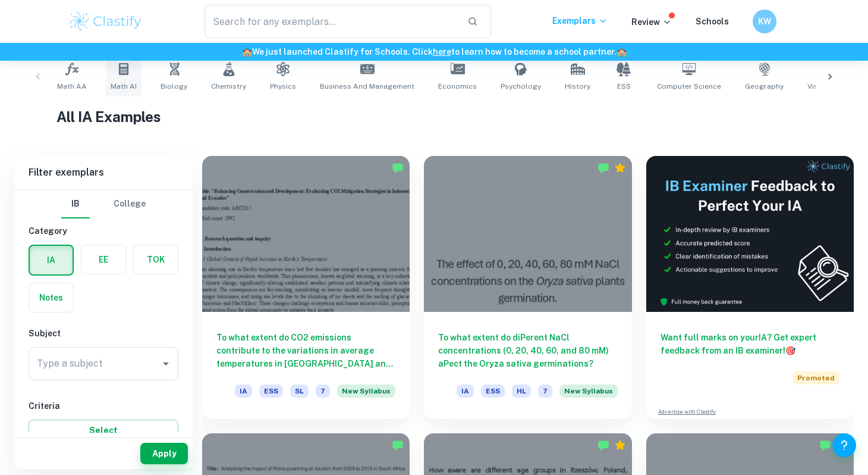  I want to click on span: History, so click(577, 86).